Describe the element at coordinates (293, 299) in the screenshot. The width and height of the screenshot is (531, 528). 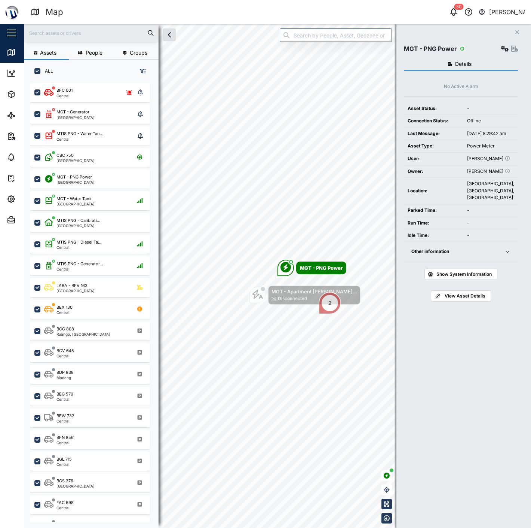
I see `div: Disconnected` at that location.